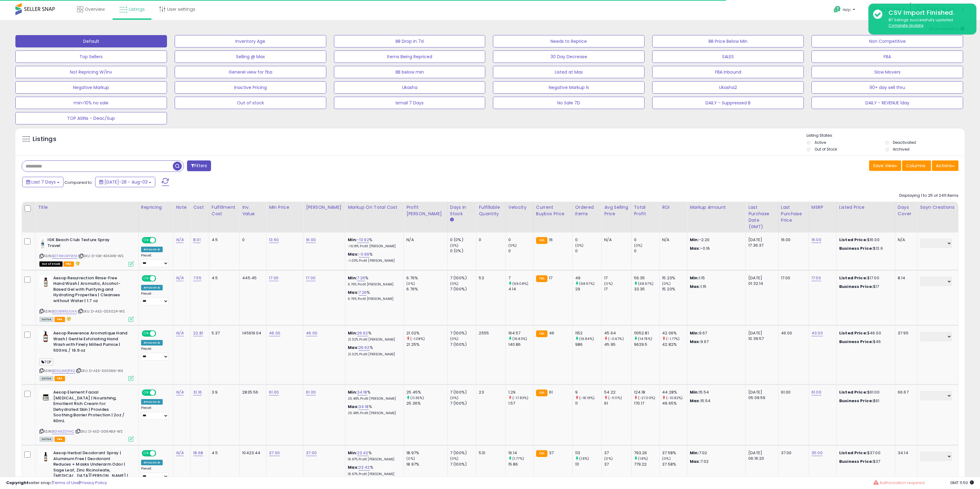 The image size is (980, 489). What do you see at coordinates (42, 182) in the screenshot?
I see `button: Last 7 Days` at bounding box center [42, 182].